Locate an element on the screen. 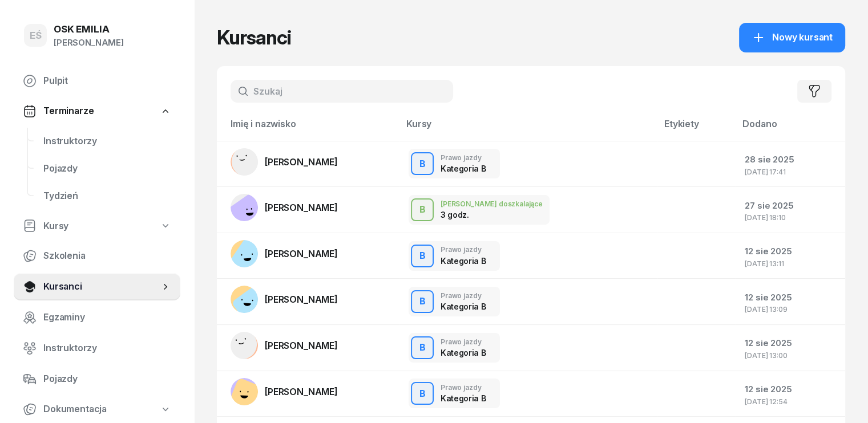  span: EŚ is located at coordinates (35, 35).